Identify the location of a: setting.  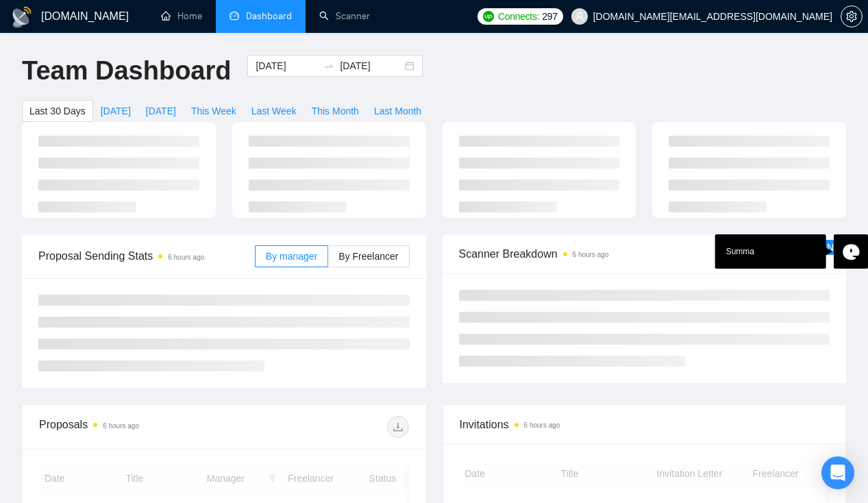
(851, 16).